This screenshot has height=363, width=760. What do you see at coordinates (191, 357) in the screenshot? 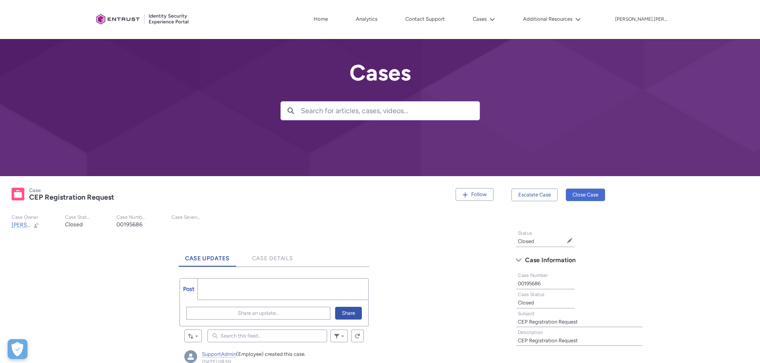
I see `div: SupportAdmin` at bounding box center [191, 357].